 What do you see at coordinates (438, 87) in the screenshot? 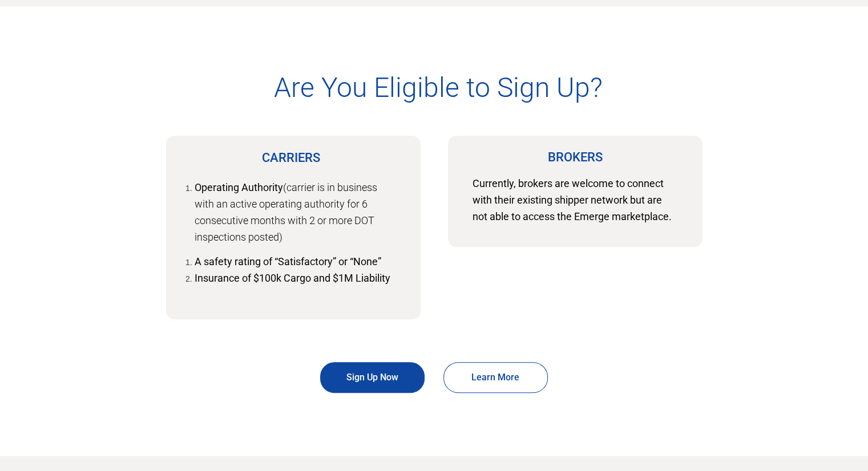
I see `span: Are You Eligible to Sign Up?` at bounding box center [438, 87].